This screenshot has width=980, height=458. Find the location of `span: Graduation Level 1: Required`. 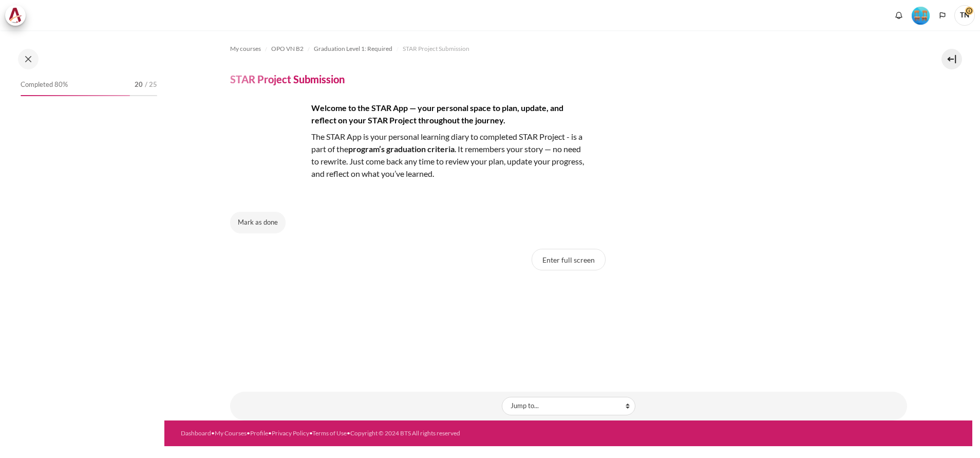

span: Graduation Level 1: Required is located at coordinates (353, 49).